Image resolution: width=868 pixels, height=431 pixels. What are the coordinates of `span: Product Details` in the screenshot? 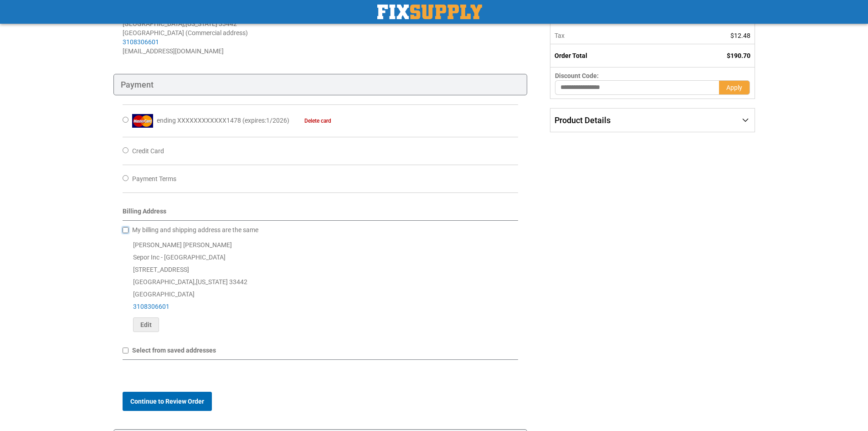 It's located at (582, 120).